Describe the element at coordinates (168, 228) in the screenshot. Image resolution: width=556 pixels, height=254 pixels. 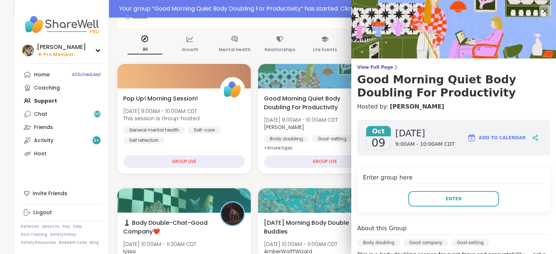
I see `span: ♟️ Body Double-Chat-Good Company❤️` at that location.